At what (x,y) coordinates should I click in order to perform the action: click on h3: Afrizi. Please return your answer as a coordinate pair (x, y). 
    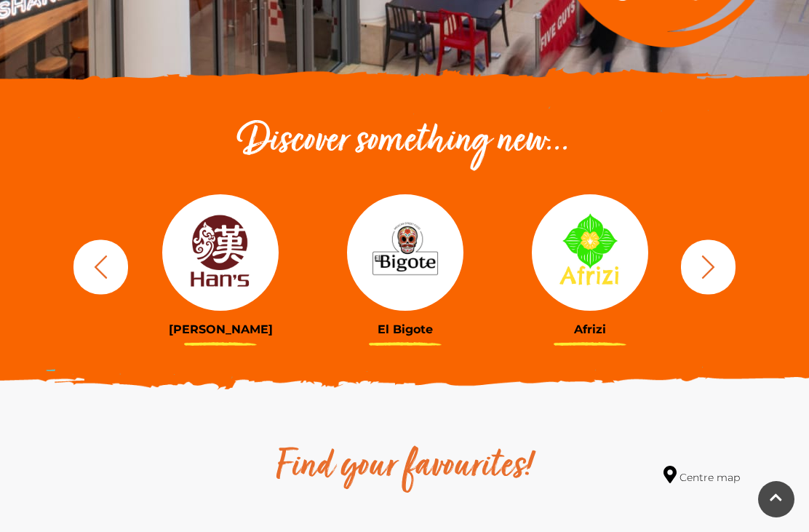
    Looking at the image, I should click on (590, 329).